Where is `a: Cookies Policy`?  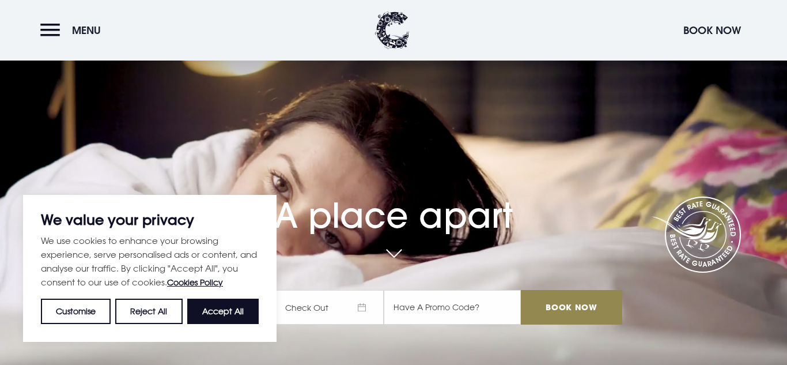 a: Cookies Policy is located at coordinates (195, 282).